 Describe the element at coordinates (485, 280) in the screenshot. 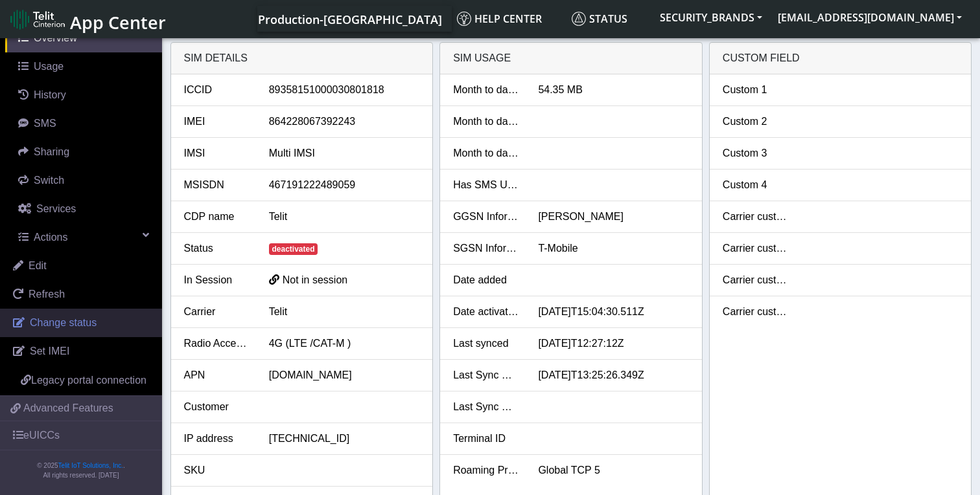

I see `div: Date added` at that location.